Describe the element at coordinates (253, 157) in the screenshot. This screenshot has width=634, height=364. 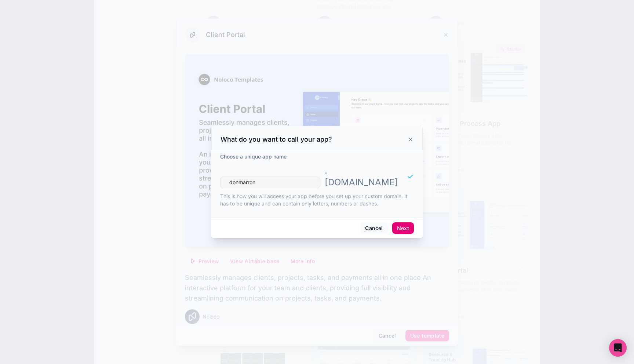
I see `label: Choose a unique app name` at that location.